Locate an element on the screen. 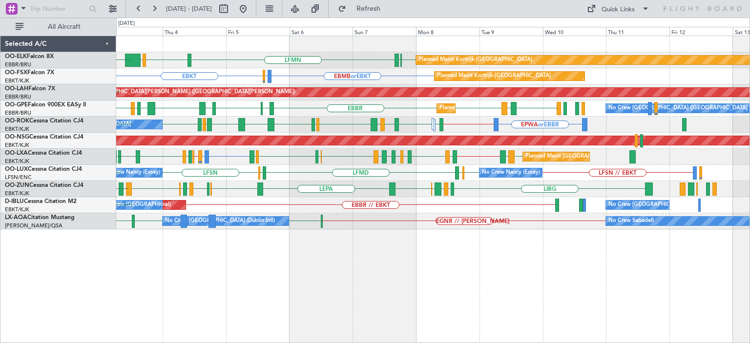  div: Thu 4 is located at coordinates (194, 31).